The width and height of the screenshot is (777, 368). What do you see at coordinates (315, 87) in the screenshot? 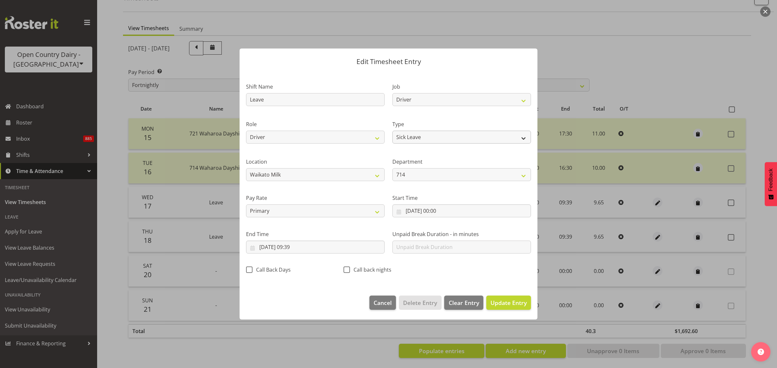
I see `label: Shift Name` at bounding box center [315, 87].